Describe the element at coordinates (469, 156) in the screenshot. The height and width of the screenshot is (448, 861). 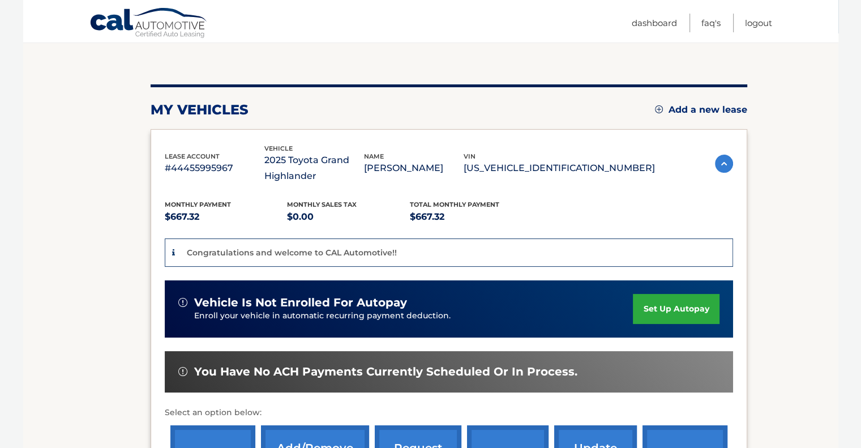
I see `span: vin` at that location.